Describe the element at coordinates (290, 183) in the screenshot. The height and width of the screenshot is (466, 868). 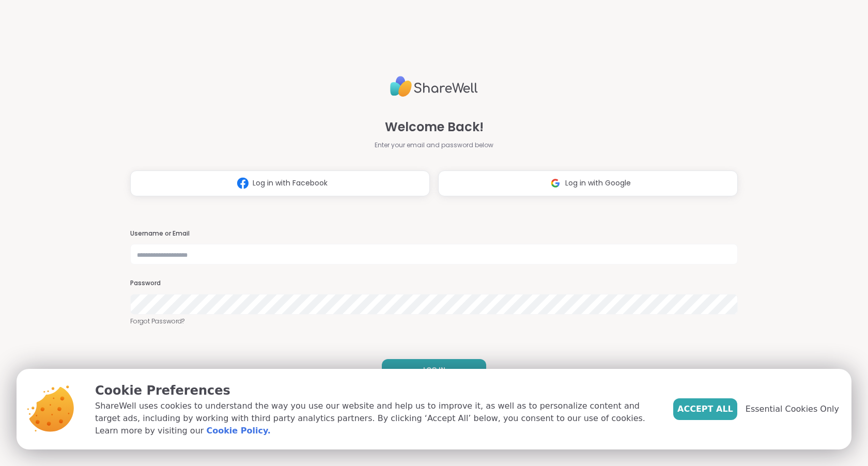
I see `span: Log in with Facebook` at that location.